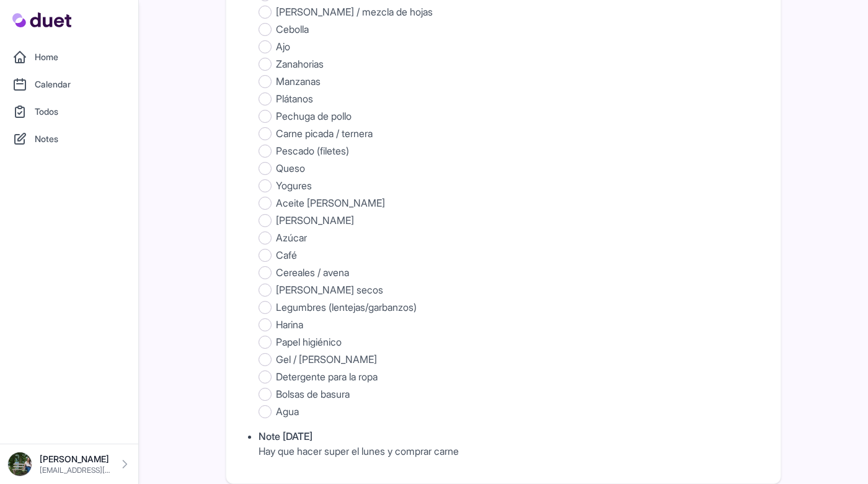 The image size is (868, 484). I want to click on li: Azúcar, so click(510, 238).